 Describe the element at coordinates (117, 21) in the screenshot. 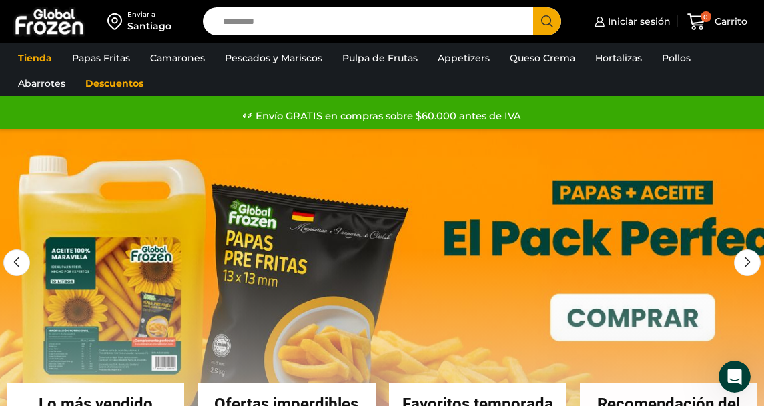

I see `img: address-field-icon.svg` at that location.